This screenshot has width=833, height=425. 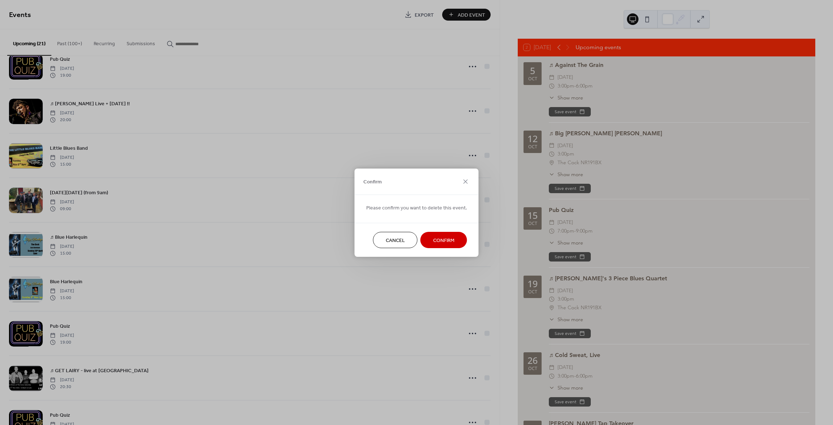 I want to click on button: Cancel, so click(x=395, y=240).